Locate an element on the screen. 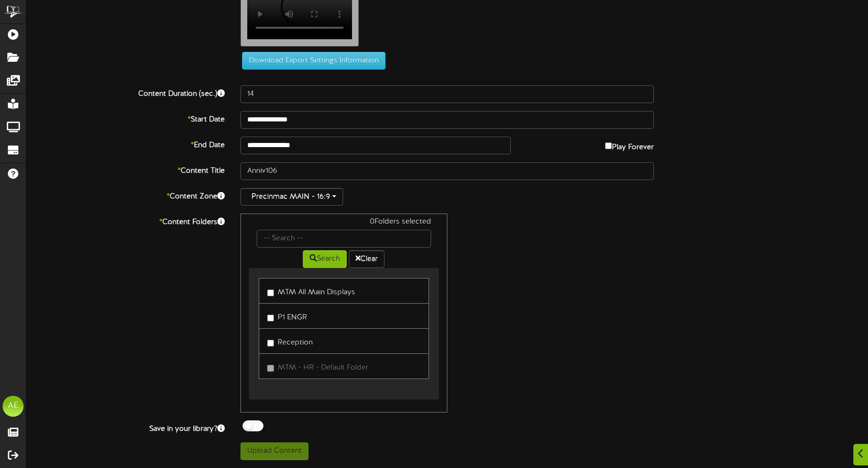 The height and width of the screenshot is (468, 868). div: 0 Folders selected is located at coordinates (344, 223).